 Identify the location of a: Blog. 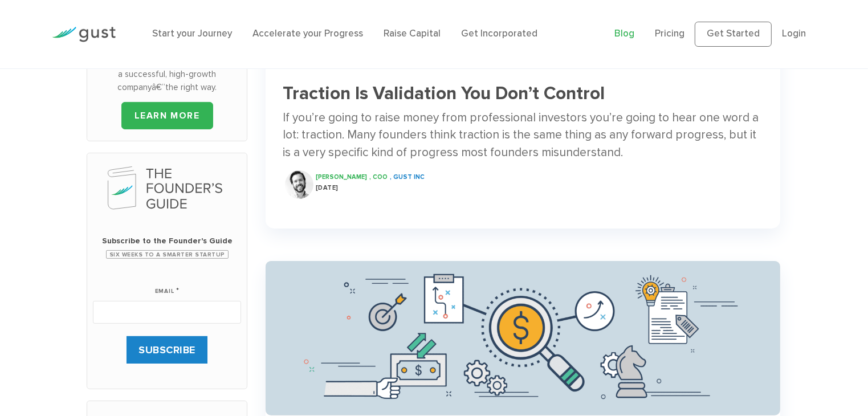
(624, 34).